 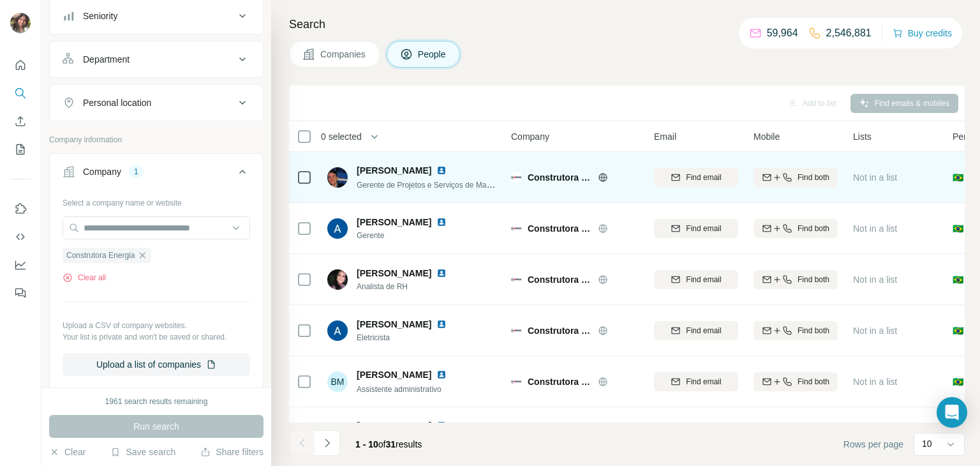 I want to click on button: Use Surfe API, so click(x=20, y=237).